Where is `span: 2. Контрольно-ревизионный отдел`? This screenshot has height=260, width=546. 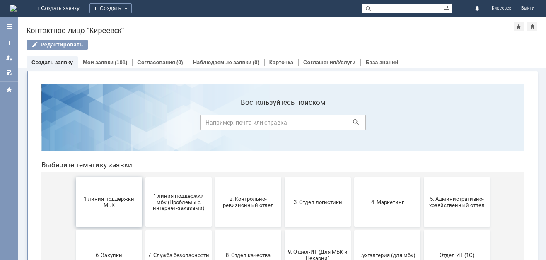 span: 2. Контрольно-ревизионный отдел is located at coordinates (213, 124).